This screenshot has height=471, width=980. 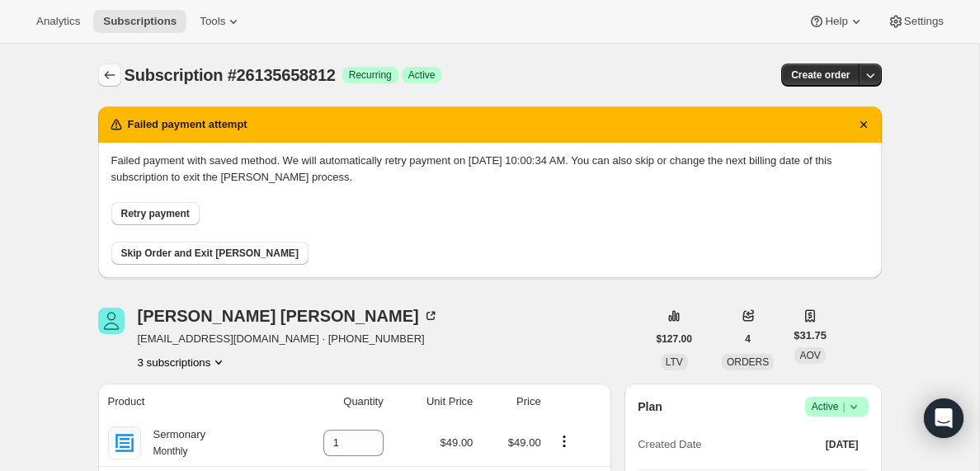 What do you see at coordinates (155, 214) in the screenshot?
I see `button: Retry payment` at bounding box center [155, 214].